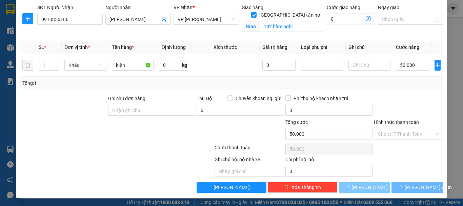 The image size is (463, 206). I want to click on button: delete, so click(28, 65).